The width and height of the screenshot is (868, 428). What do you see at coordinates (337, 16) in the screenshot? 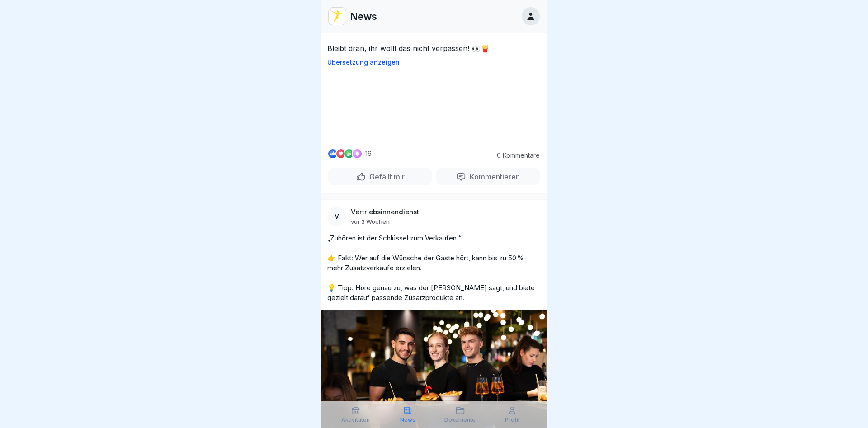
I see `img: vd4jgc378hxa8p7qw0fvrl7x.png` at bounding box center [337, 16].